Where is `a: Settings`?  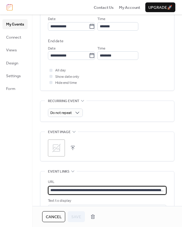 a: Settings is located at coordinates (15, 76).